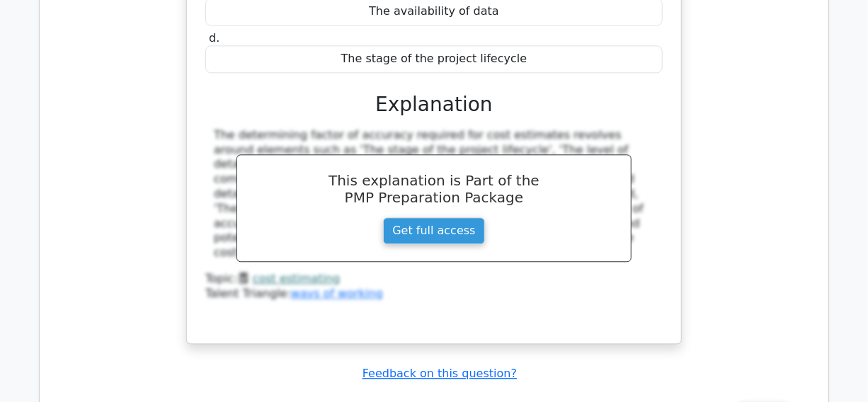 Image resolution: width=868 pixels, height=402 pixels. I want to click on a: ways of working, so click(337, 293).